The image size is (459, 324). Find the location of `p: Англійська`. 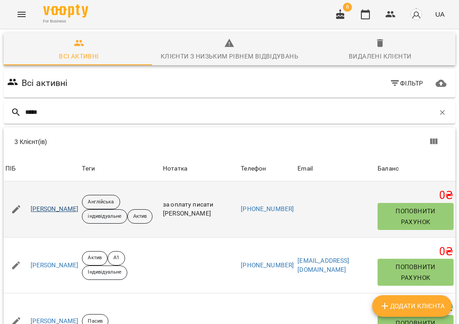

p: Англійська is located at coordinates (101, 202).